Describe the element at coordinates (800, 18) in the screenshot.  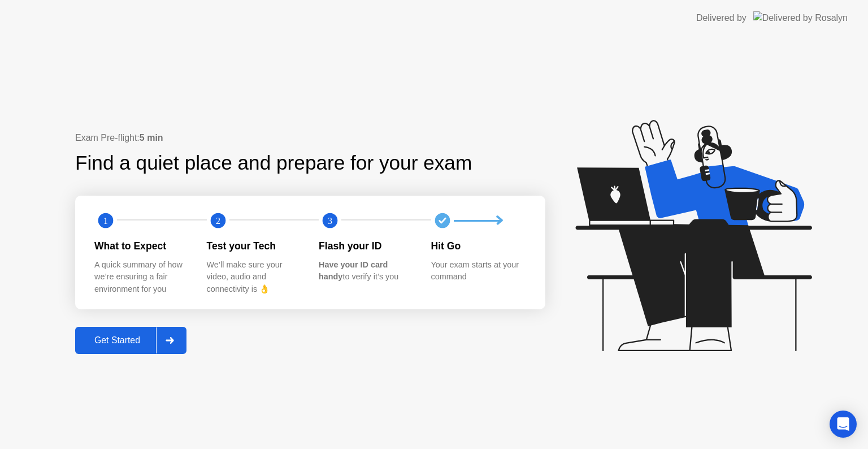
I see `img: Delivered by Rosalyn` at that location.